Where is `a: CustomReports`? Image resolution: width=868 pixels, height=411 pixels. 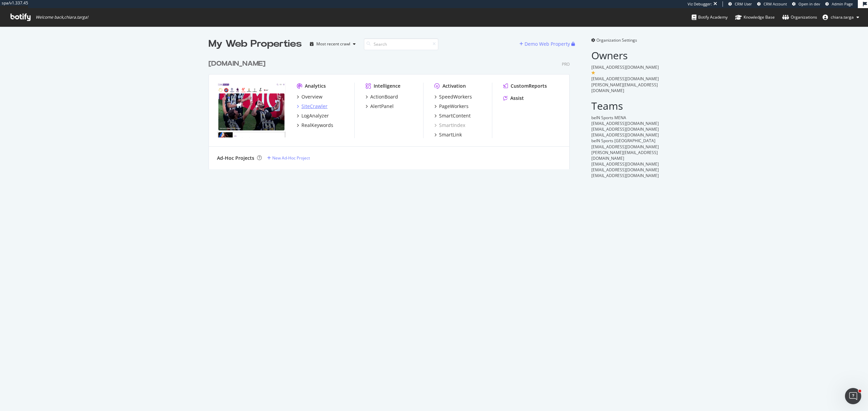 a: CustomReports is located at coordinates (525, 86).